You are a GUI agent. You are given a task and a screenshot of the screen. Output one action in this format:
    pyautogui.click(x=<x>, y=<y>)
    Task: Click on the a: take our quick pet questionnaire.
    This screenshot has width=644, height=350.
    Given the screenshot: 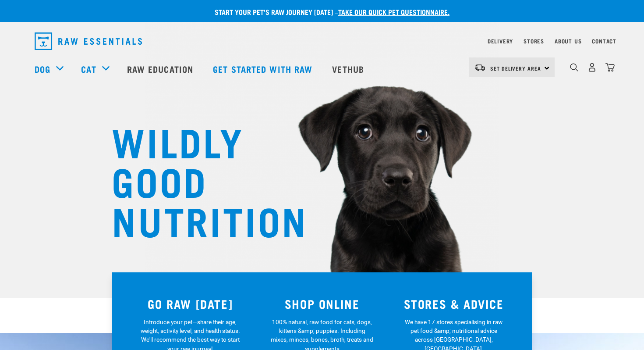 What is the action you would take?
    pyautogui.click(x=394, y=12)
    